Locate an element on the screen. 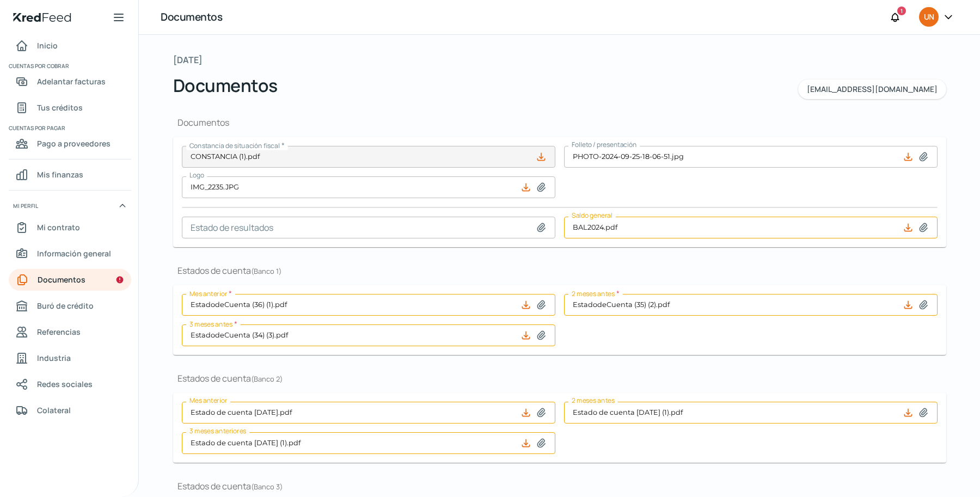 This screenshot has height=497, width=980. a: Adelantar facturas is located at coordinates (70, 82).